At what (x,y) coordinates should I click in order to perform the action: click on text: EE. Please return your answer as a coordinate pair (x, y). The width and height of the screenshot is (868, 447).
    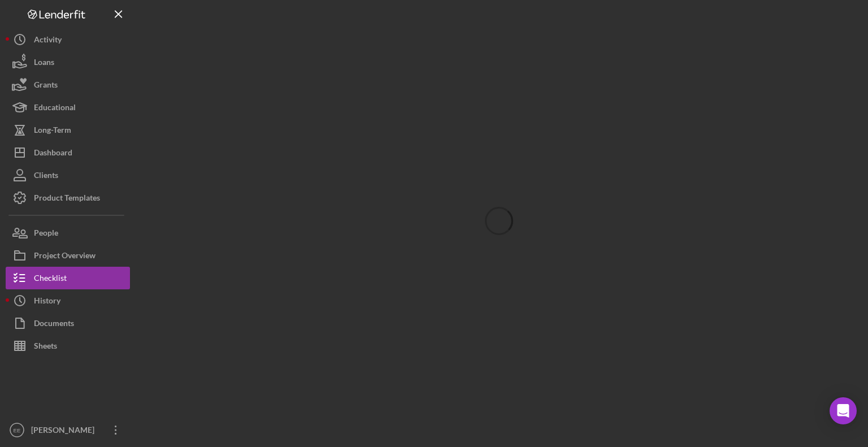
    Looking at the image, I should click on (17, 430).